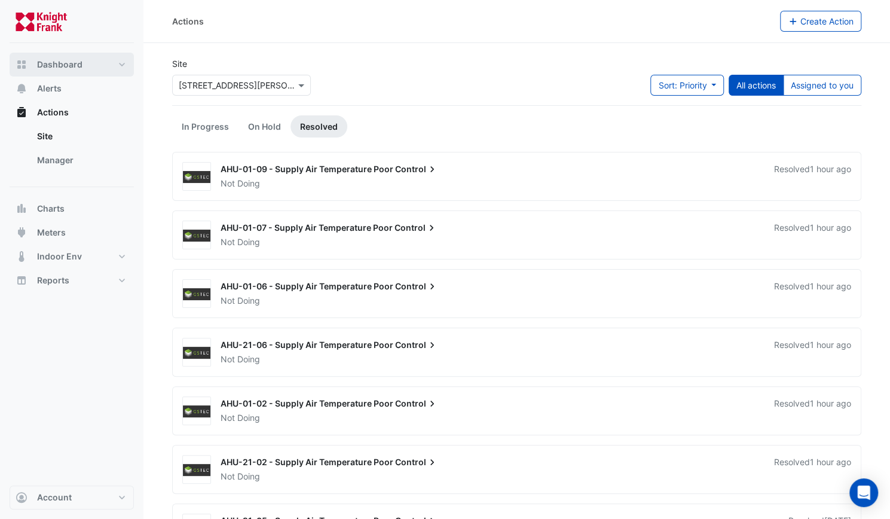 The image size is (890, 519). I want to click on img: Company Logo, so click(41, 22).